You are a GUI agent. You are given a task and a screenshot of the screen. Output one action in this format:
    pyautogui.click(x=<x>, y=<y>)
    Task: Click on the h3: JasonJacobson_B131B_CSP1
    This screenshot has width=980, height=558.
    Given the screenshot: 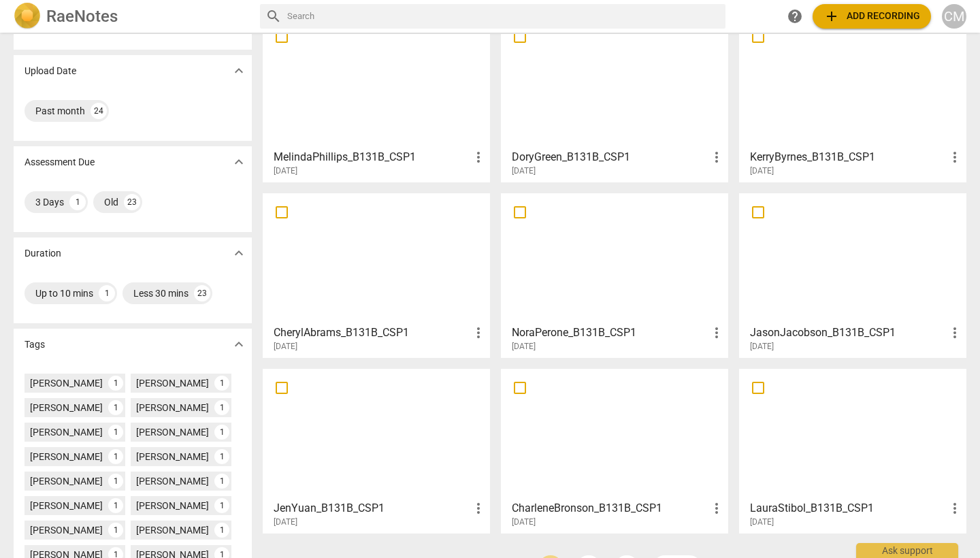 What is the action you would take?
    pyautogui.click(x=848, y=333)
    